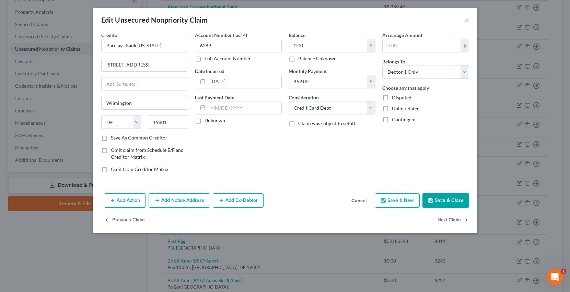  Describe the element at coordinates (144, 46) in the screenshot. I see `input: Search creditor by name...` at that location.